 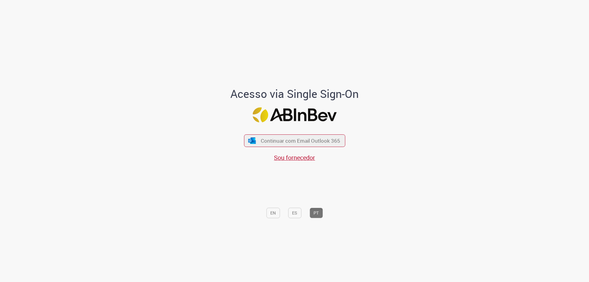 What do you see at coordinates (294, 140) in the screenshot?
I see `button: ícone Azure/Microsoft 360 Continuar com Email Outlook 365` at bounding box center [294, 140].